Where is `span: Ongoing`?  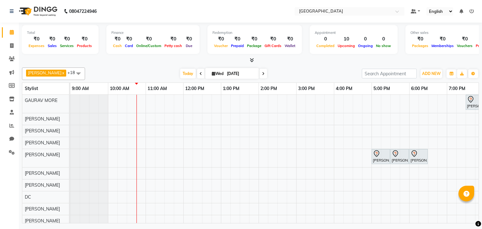 span: Ongoing is located at coordinates (365, 46).